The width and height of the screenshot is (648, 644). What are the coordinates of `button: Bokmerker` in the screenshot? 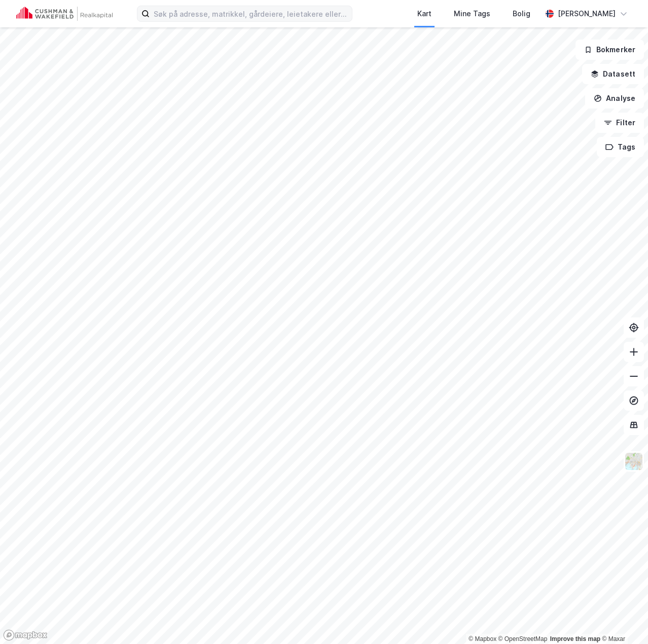 It's located at (610, 49).